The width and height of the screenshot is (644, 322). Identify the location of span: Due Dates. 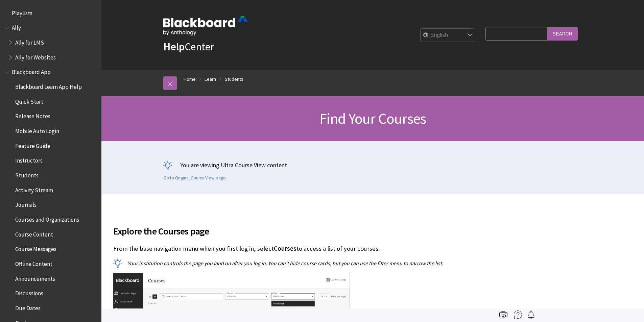
(28, 307).